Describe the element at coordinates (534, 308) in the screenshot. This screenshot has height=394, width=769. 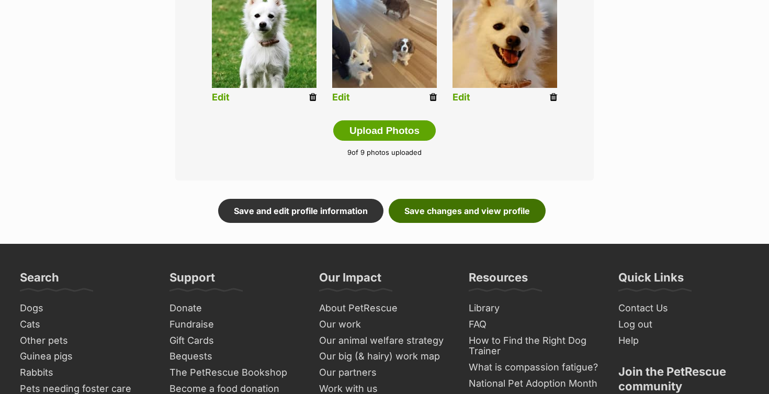
I see `a: Library` at that location.